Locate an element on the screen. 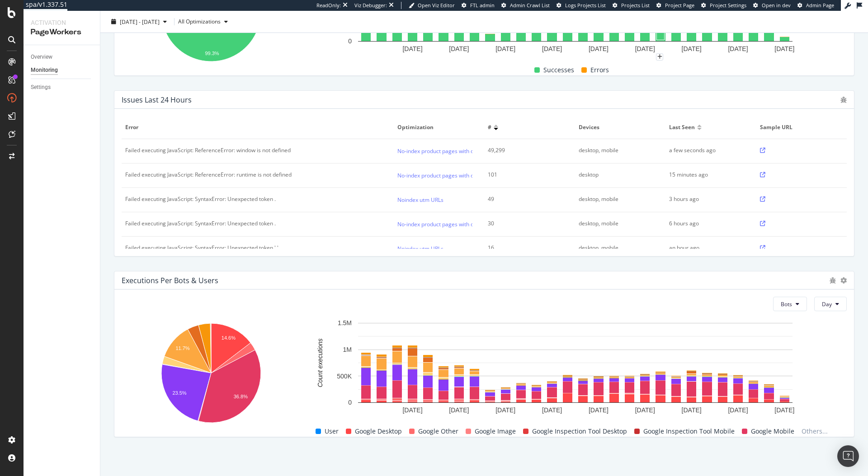 The height and width of the screenshot is (476, 868). a: Project Settings is located at coordinates (724, 5).